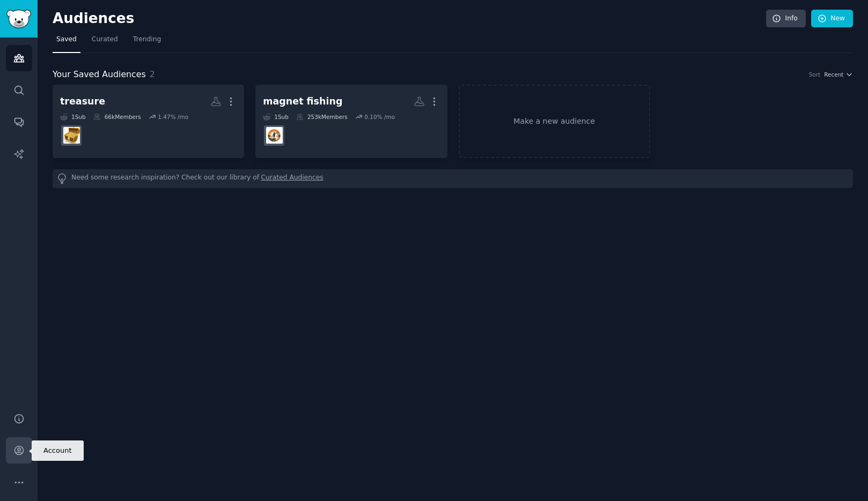 The height and width of the screenshot is (501, 868). Describe the element at coordinates (71, 135) in the screenshot. I see `img: TreasureHunting` at that location.